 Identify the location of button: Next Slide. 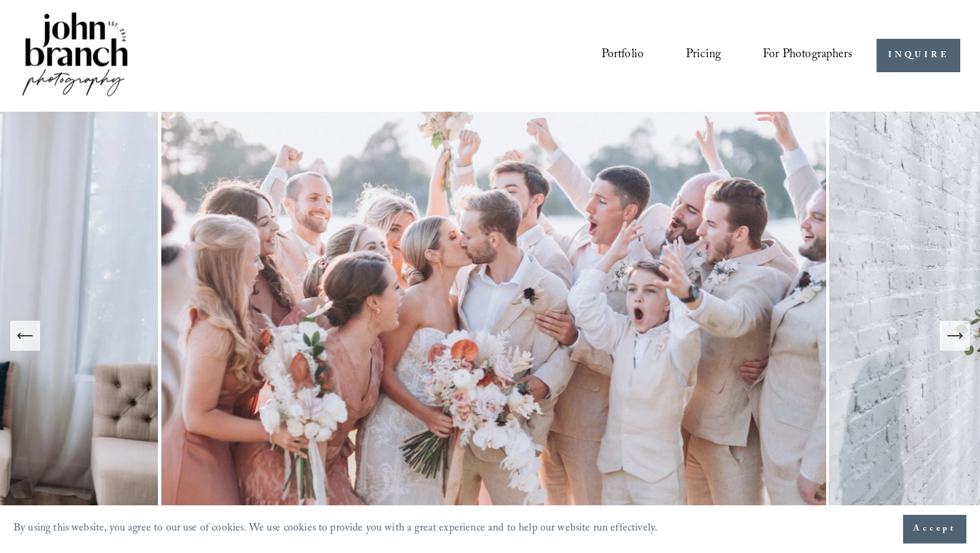
(955, 336).